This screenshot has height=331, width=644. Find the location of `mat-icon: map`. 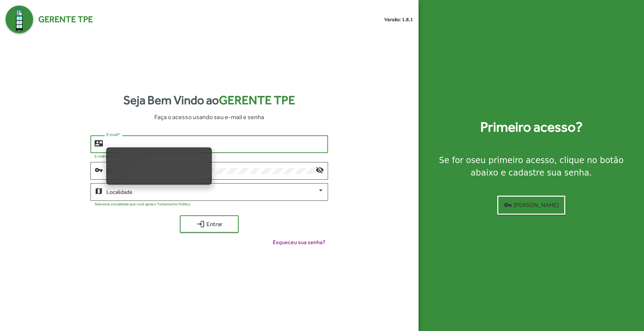

mat-icon: map is located at coordinates (98, 190).